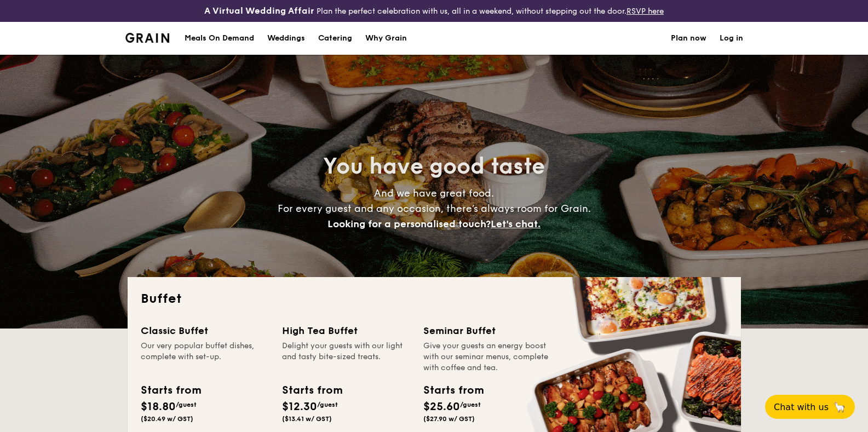  Describe the element at coordinates (487, 331) in the screenshot. I see `div: Seminar Buffet` at that location.